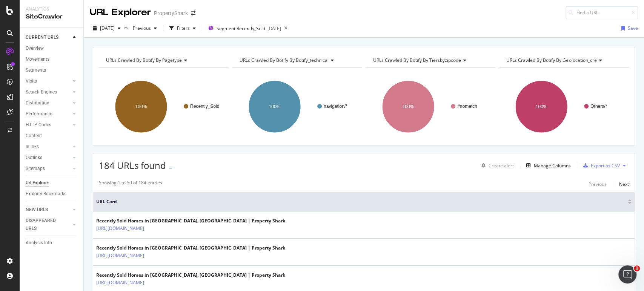 The image size is (644, 291). Describe the element at coordinates (45, 225) in the screenshot. I see `div: DISAPPEARED URLS` at that location.